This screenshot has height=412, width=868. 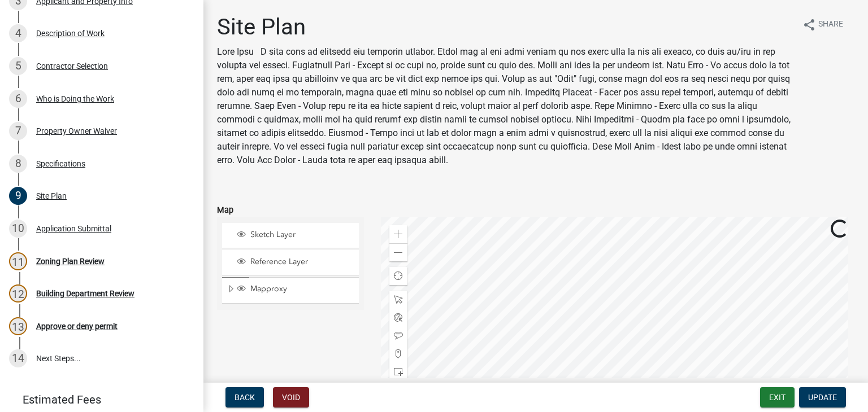 I want to click on li: Sketch Layer, so click(x=291, y=235).